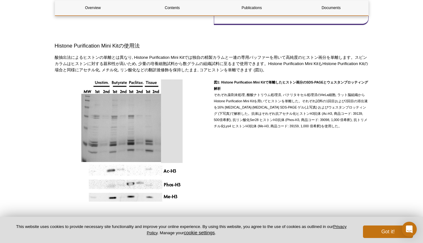 This screenshot has width=423, height=243. I want to click on button: cookie settings, so click(199, 232).